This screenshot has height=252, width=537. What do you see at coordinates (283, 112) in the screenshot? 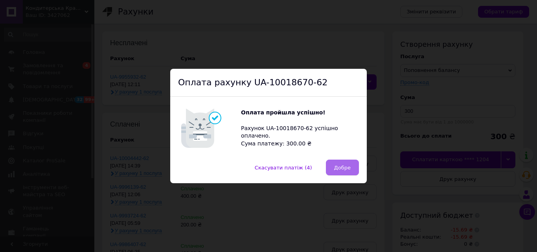
I see `b: Оплата пройшла успішно!` at bounding box center [283, 112].